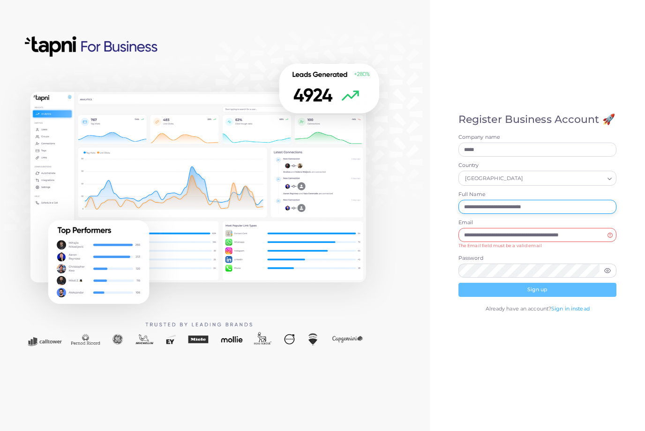 This screenshot has height=431, width=645. Describe the element at coordinates (565, 178) in the screenshot. I see `input: Search for option` at that location.